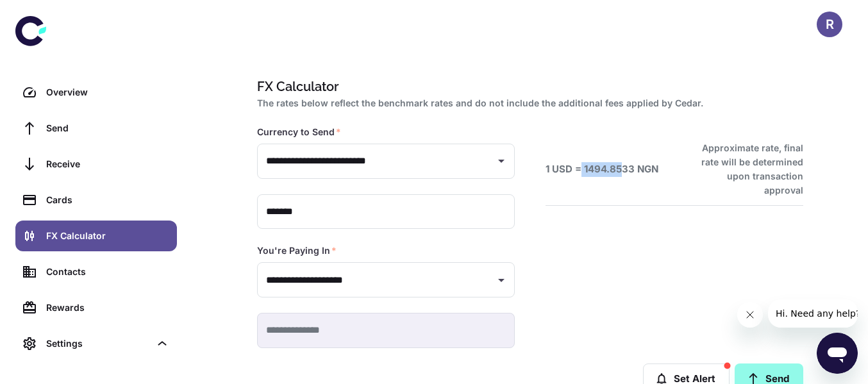 This screenshot has height=384, width=868. I want to click on a: FX Calculator, so click(97, 236).